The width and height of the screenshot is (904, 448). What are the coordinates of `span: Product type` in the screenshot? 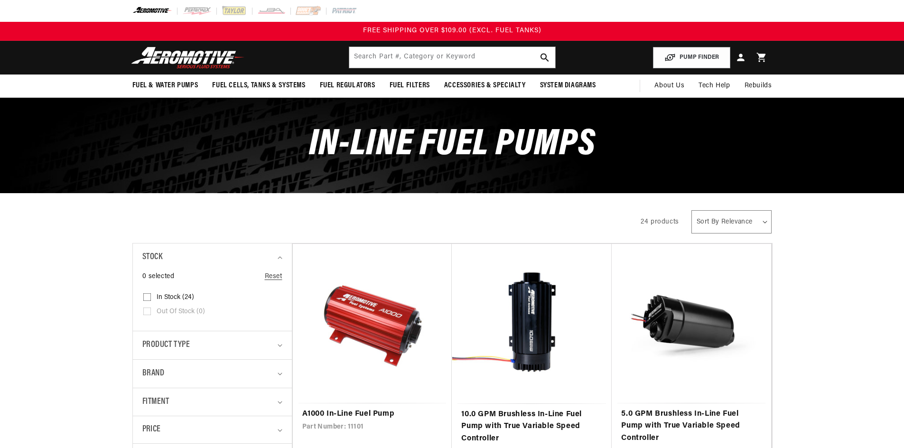 It's located at (166, 345).